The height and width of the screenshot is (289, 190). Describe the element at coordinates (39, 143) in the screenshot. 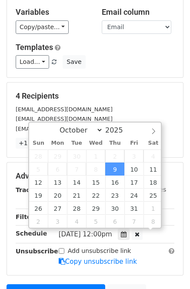

I see `span: Sun` at that location.